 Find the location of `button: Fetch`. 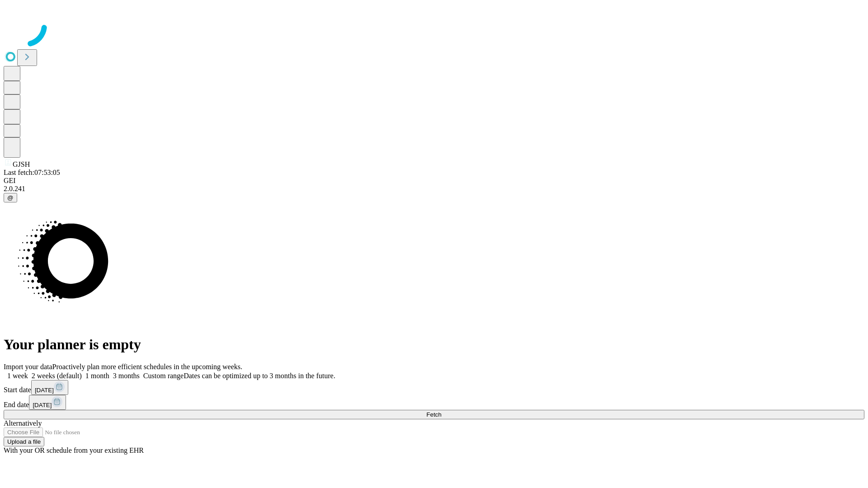

button: Fetch is located at coordinates (434, 414).